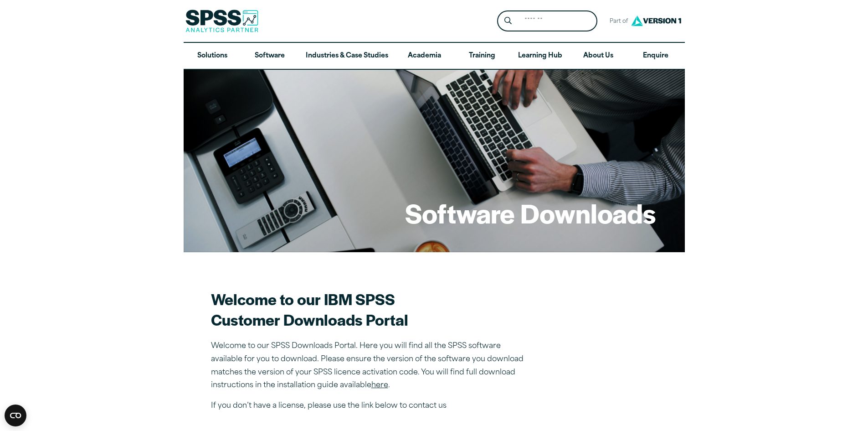  What do you see at coordinates (380, 385) in the screenshot?
I see `a: here` at bounding box center [380, 385].